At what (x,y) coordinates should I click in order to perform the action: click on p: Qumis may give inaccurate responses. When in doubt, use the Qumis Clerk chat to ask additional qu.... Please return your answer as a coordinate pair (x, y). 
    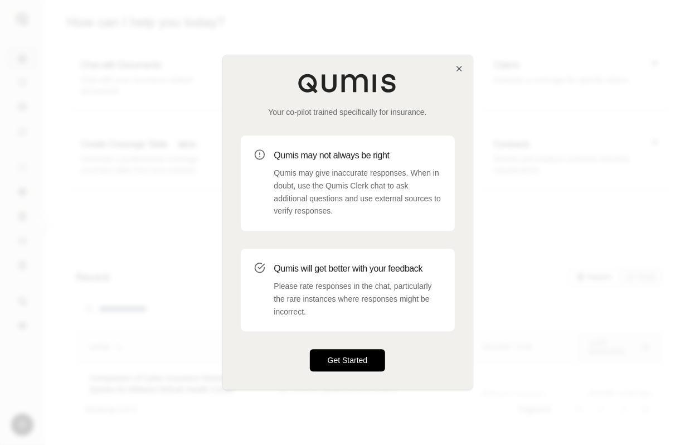
    Looking at the image, I should click on (358, 192).